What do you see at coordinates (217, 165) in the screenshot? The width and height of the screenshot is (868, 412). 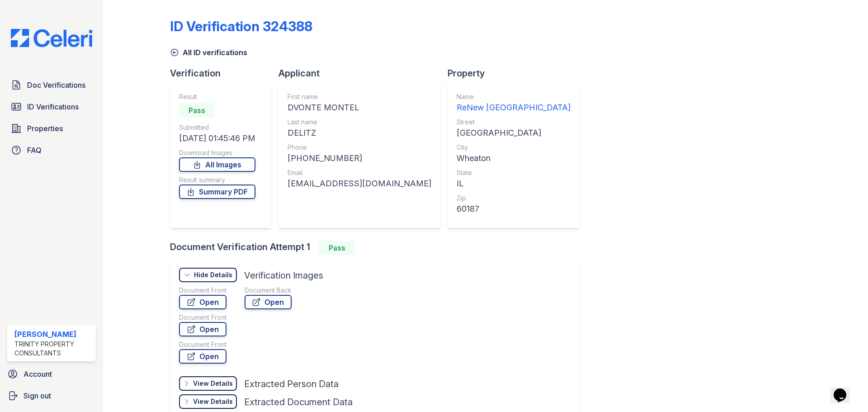 I see `a: All Images` at bounding box center [217, 165].